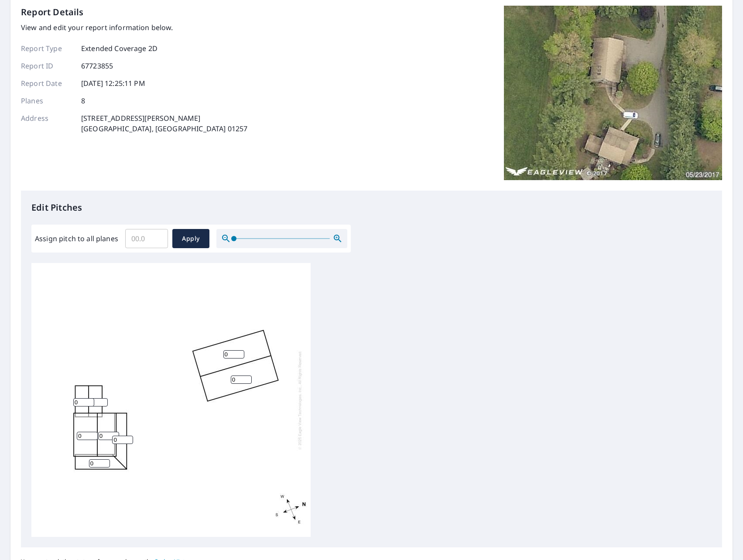 The height and width of the screenshot is (560, 743). What do you see at coordinates (96, 66) in the screenshot?
I see `p: 67723855` at bounding box center [96, 66].